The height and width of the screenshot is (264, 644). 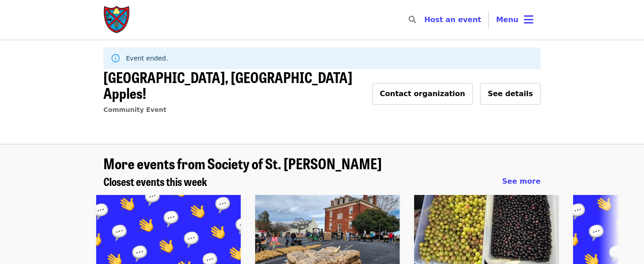 What do you see at coordinates (453, 19) in the screenshot?
I see `span: Host an event` at bounding box center [453, 19].